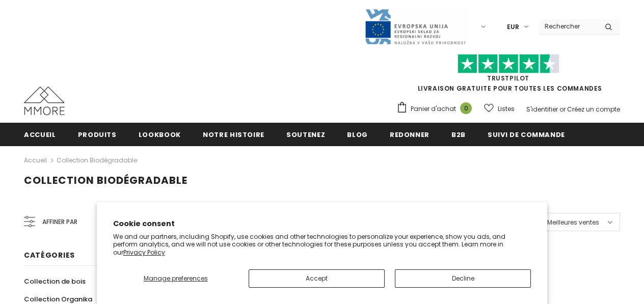 The image size is (644, 304). What do you see at coordinates (508, 78) in the screenshot?
I see `a: TrustPilot` at bounding box center [508, 78].